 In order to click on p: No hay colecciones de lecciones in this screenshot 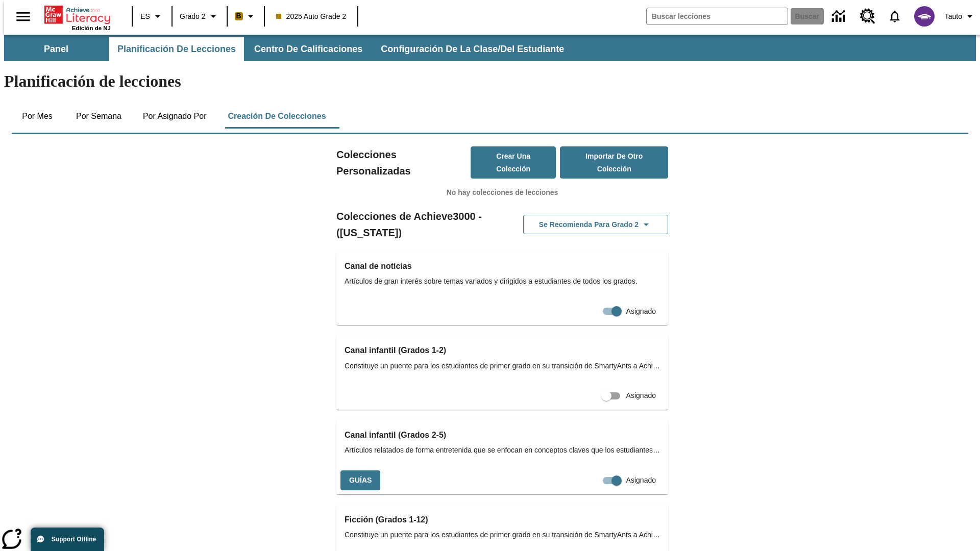, I will do `click(503, 192)`.